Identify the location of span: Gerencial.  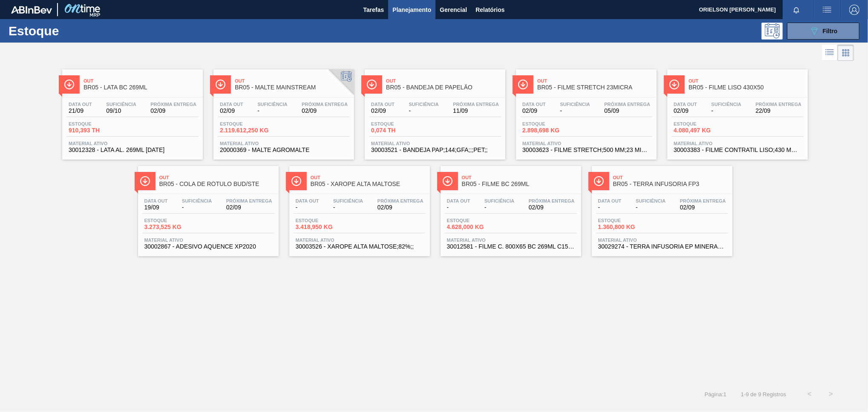
(453, 10).